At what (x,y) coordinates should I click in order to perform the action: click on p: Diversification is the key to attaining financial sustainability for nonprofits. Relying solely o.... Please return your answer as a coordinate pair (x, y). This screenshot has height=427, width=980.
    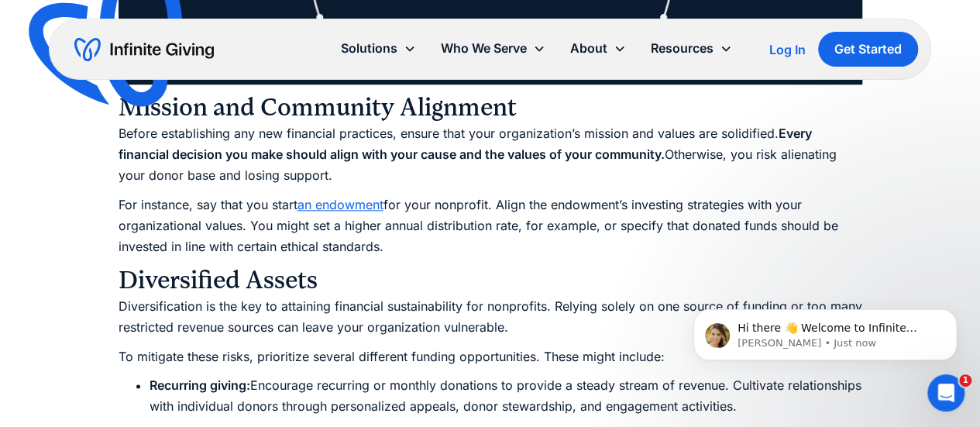
    Looking at the image, I should click on (490, 317).